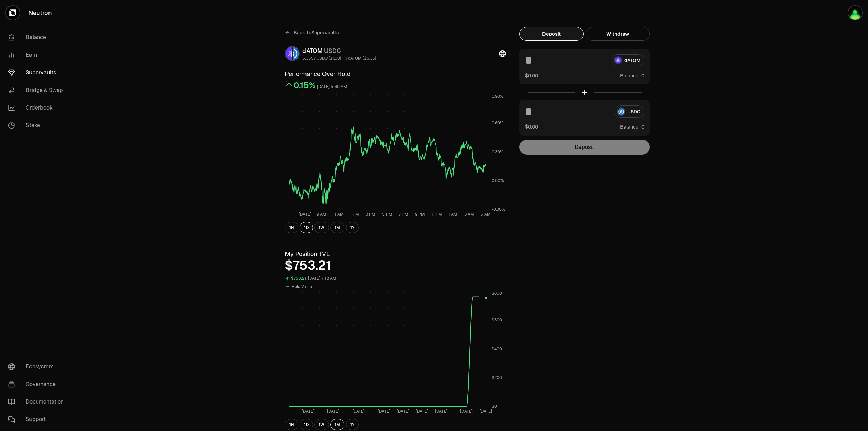 Image resolution: width=868 pixels, height=431 pixels. I want to click on a: Documentation, so click(38, 402).